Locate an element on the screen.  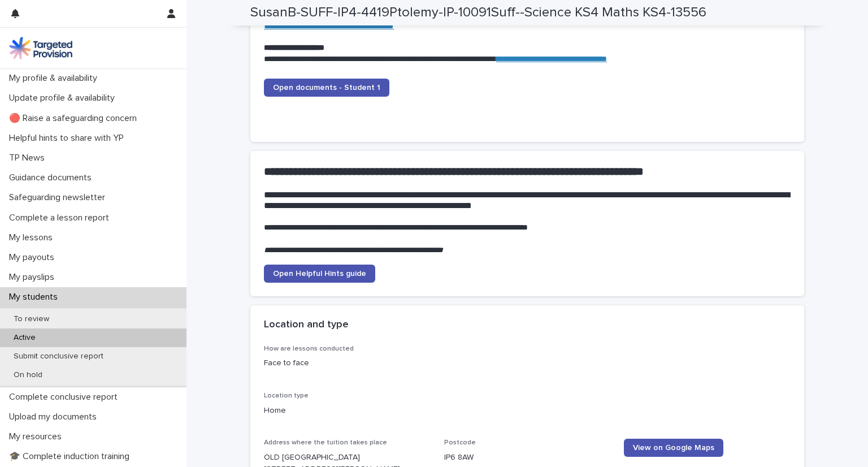
a: View on Google Maps is located at coordinates (674, 447).